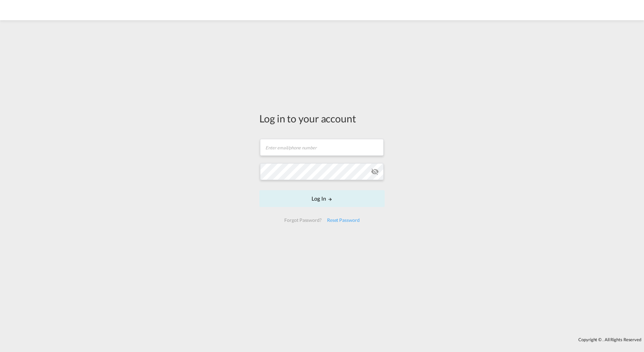  What do you see at coordinates (322, 199) in the screenshot?
I see `button: LOGIN` at bounding box center [322, 199].